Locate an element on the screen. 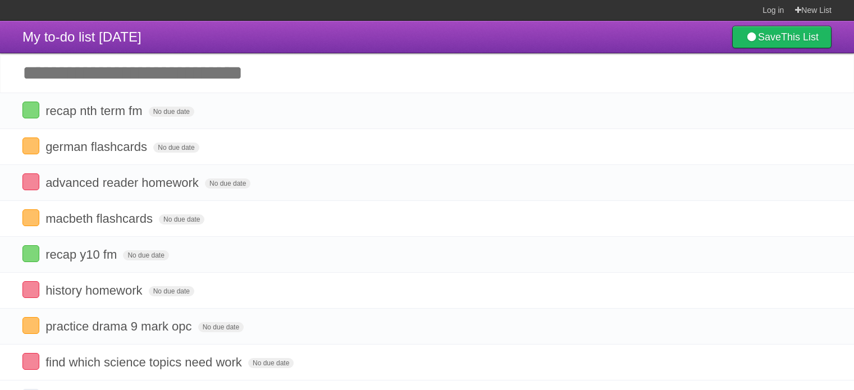  b: This List is located at coordinates (800, 37).